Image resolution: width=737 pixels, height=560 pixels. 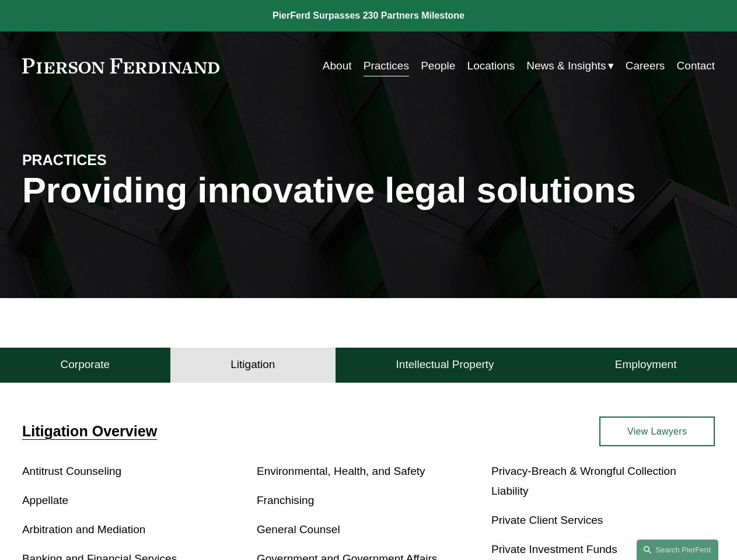 I want to click on a: Franchising, so click(x=285, y=500).